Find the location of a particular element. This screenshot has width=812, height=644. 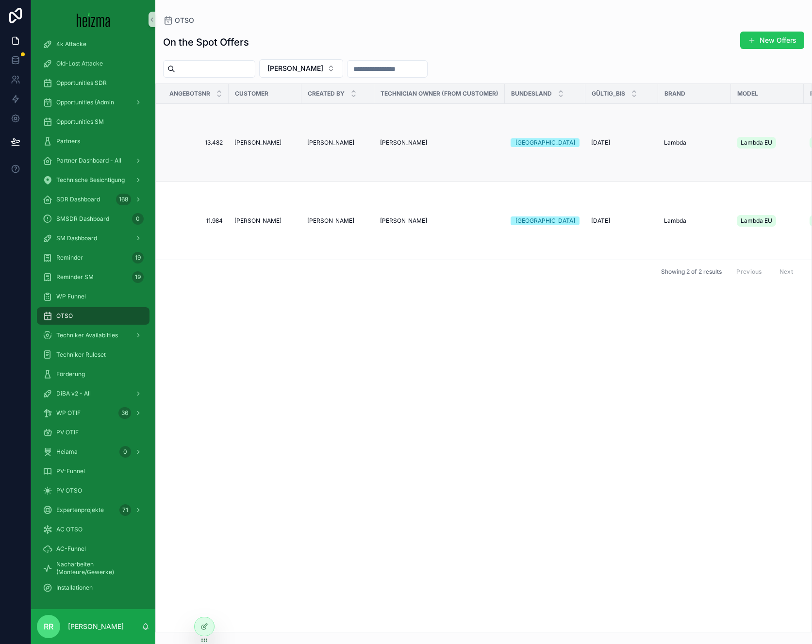

a: SDR Dashboard168 is located at coordinates (93, 200).